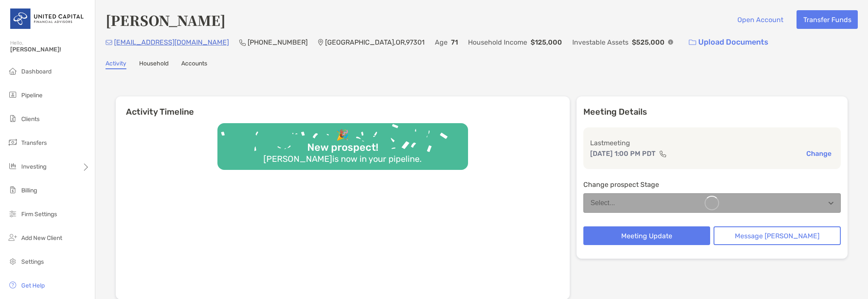  What do you see at coordinates (12, 285) in the screenshot?
I see `img: get-help icon` at bounding box center [12, 285].